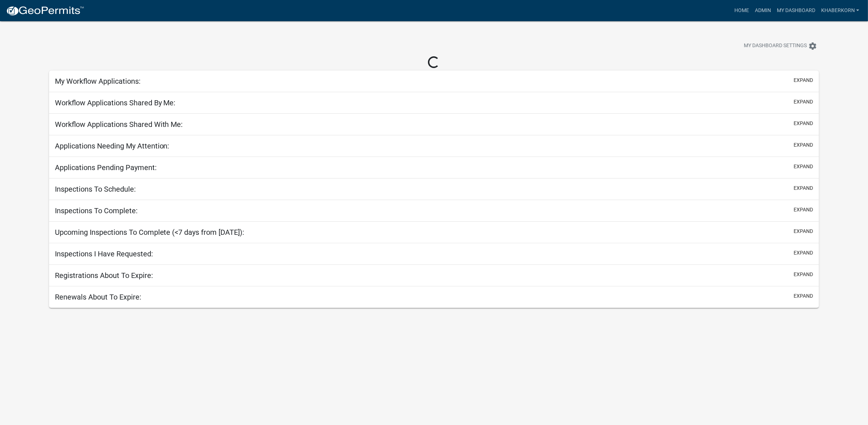 The image size is (868, 425). I want to click on a: Home, so click(742, 11).